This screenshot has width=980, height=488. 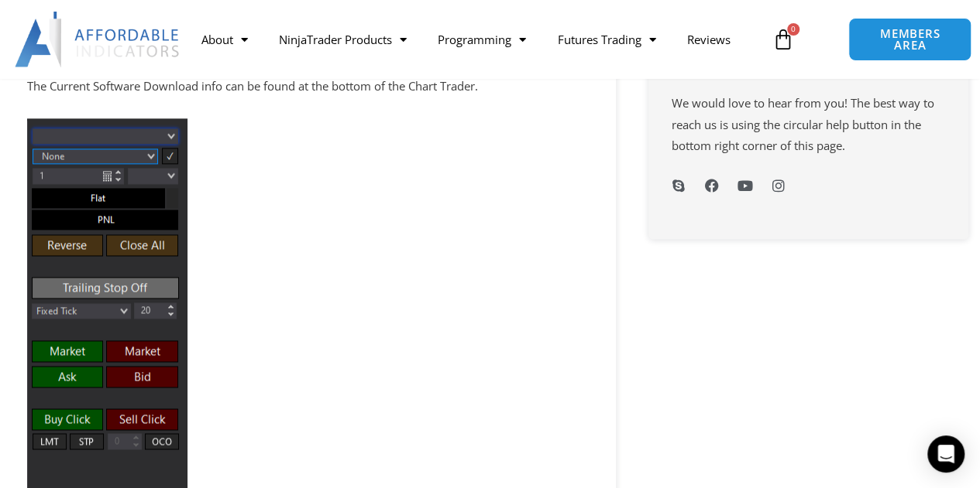 I want to click on a: Futures Trading, so click(x=606, y=39).